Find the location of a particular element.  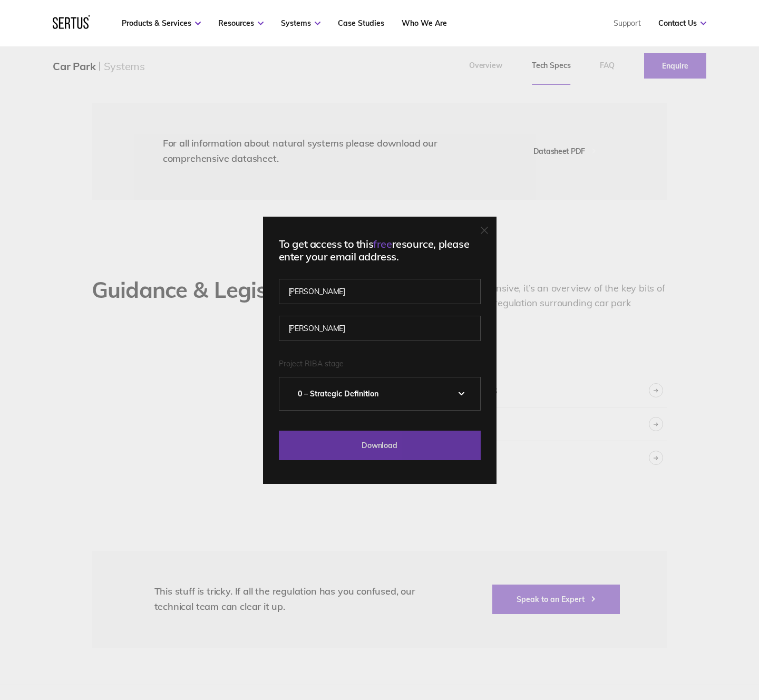

a: Resources is located at coordinates (241, 23).